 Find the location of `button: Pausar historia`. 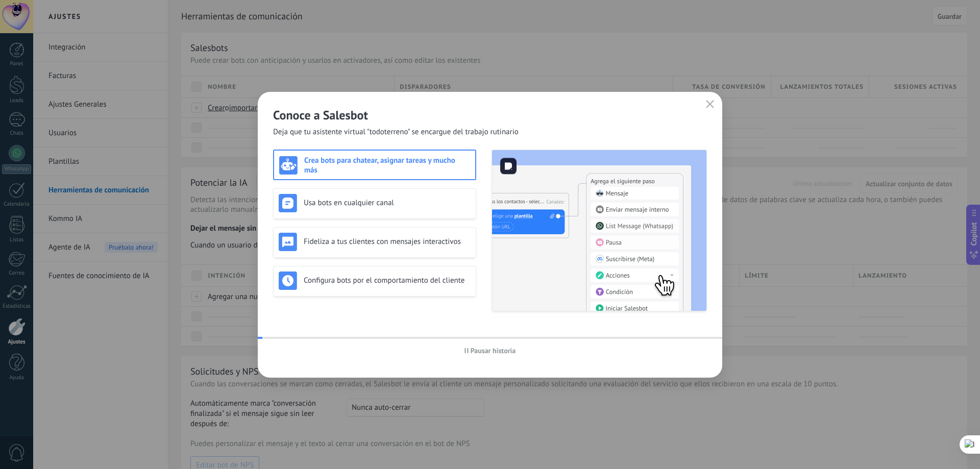

button: Pausar historia is located at coordinates (490, 351).